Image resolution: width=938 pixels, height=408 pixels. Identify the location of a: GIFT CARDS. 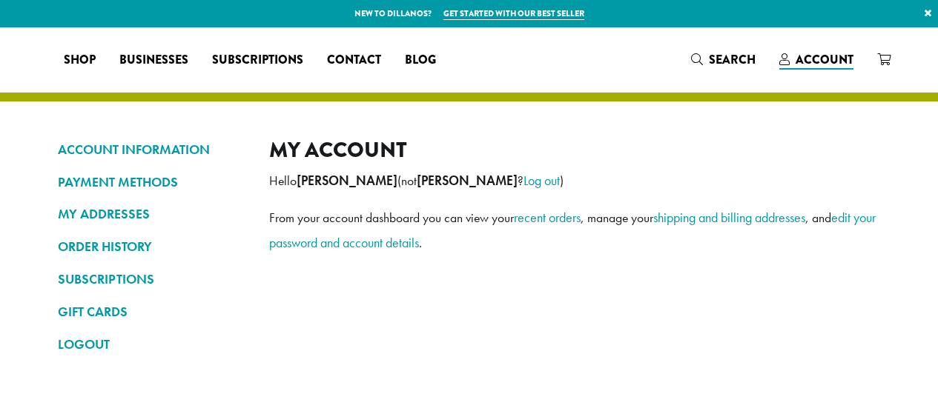
(152, 312).